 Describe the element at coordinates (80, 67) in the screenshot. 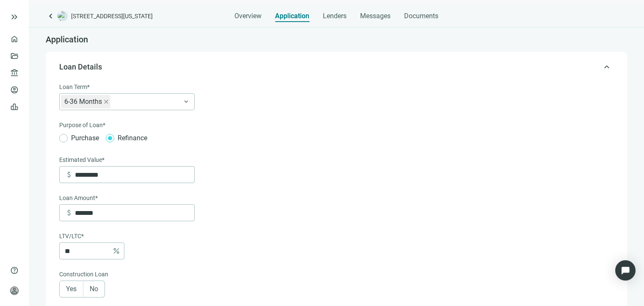

I see `span: Loan Details` at that location.